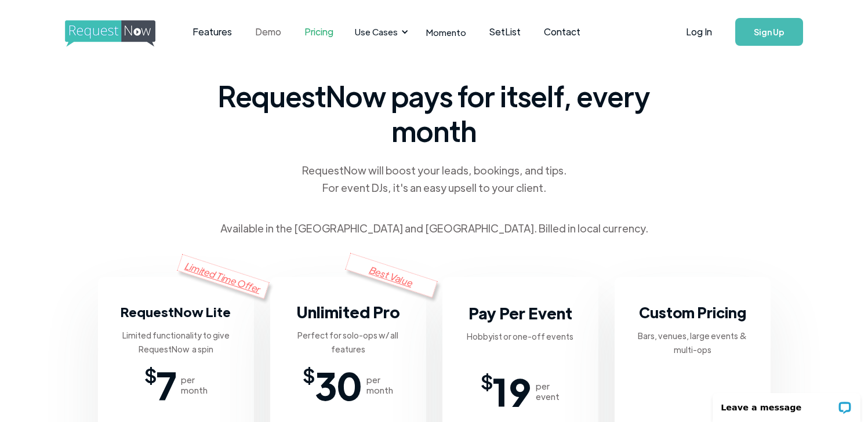  I want to click on h3: RequestNow Lite, so click(176, 312).